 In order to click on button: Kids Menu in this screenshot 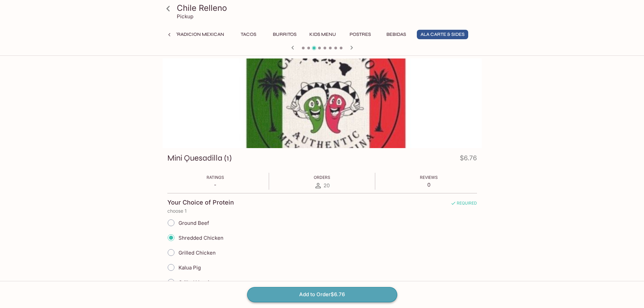, I will do `click(323, 34)`.